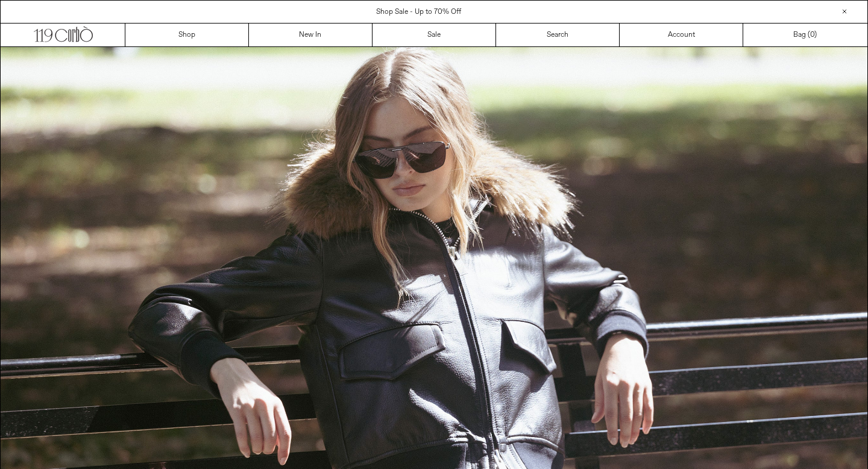  What do you see at coordinates (311, 35) in the screenshot?
I see `a: New In` at bounding box center [311, 35].